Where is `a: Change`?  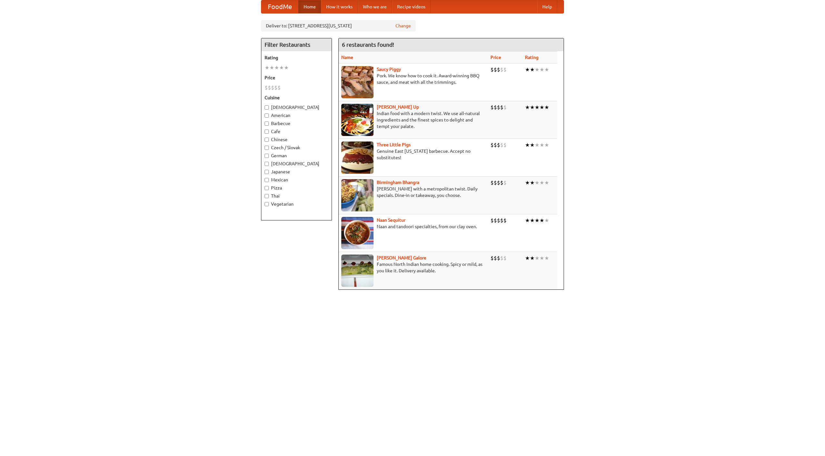 a: Change is located at coordinates (403, 26).